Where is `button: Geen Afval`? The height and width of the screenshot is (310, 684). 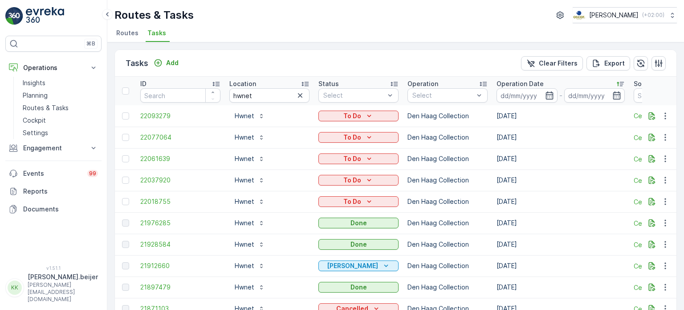 button: Geen Afval is located at coordinates (359, 265).